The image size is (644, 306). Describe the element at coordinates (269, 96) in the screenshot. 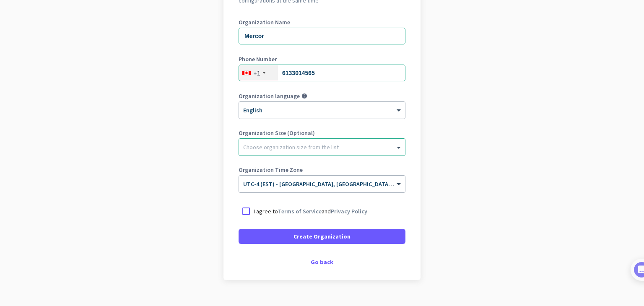

I see `label: Organization language` at that location.